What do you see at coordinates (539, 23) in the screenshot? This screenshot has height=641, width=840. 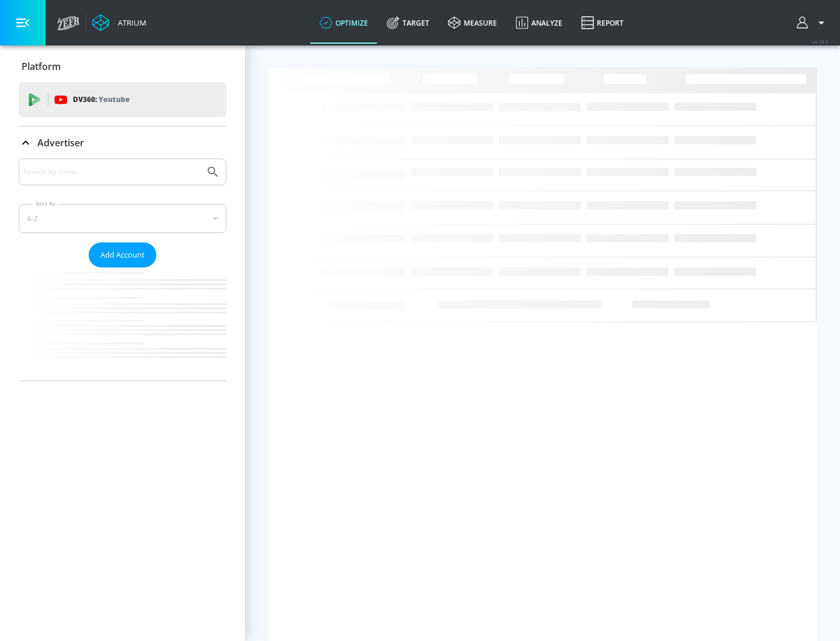 I see `a: Analyze` at bounding box center [539, 23].